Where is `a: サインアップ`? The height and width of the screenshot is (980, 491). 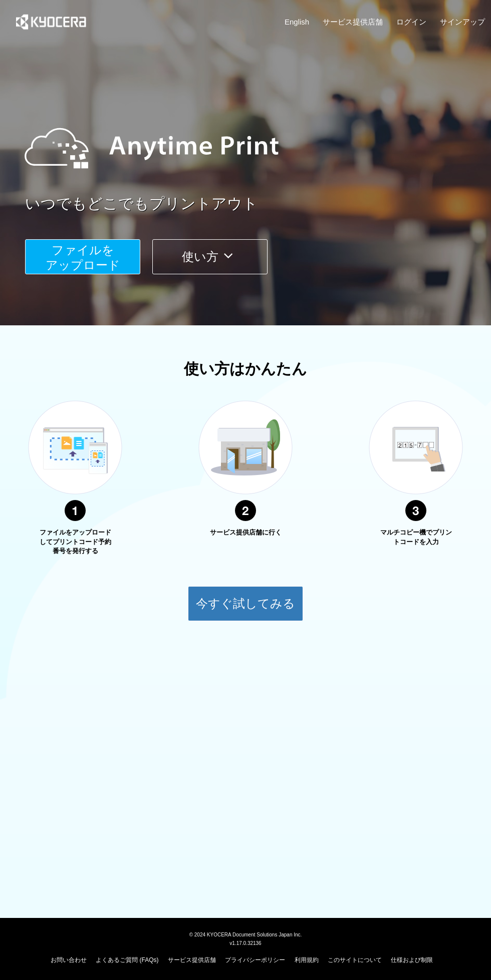 a: サインアップ is located at coordinates (463, 22).